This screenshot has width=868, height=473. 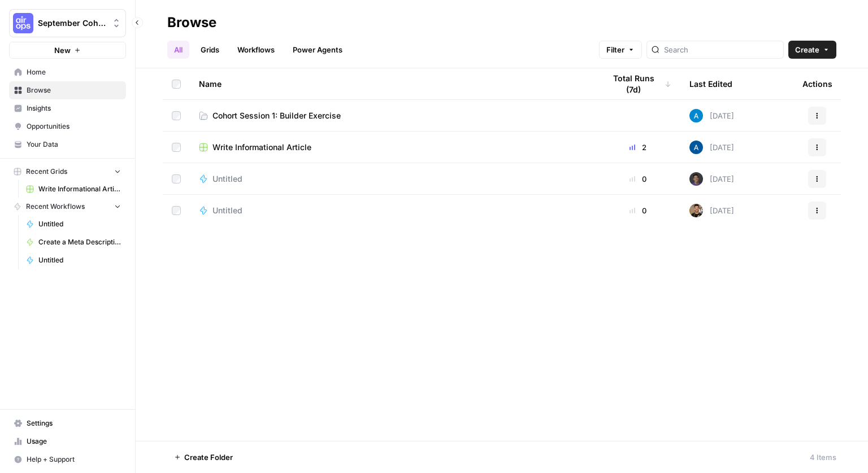 What do you see at coordinates (73, 145) in the screenshot?
I see `span: Your Data` at bounding box center [73, 145].